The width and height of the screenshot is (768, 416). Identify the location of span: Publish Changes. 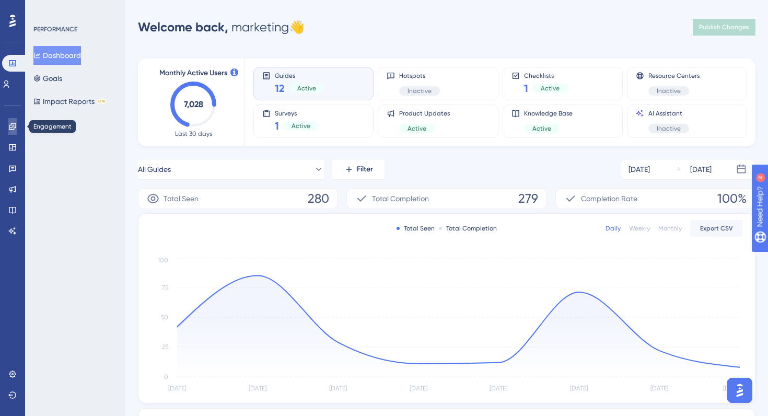
(724, 27).